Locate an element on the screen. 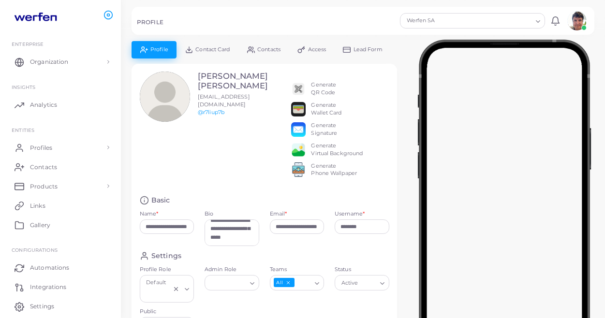 The image size is (605, 318). label: Email is located at coordinates (279, 214).